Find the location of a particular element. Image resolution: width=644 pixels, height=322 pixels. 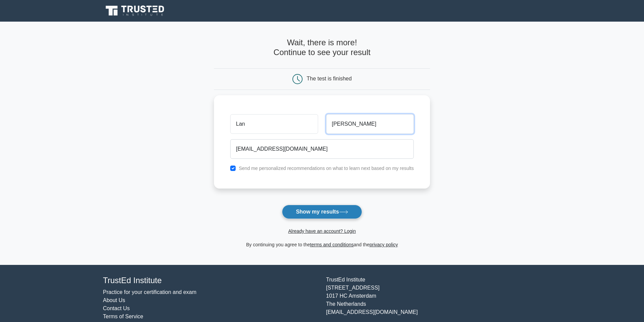

a: Already have an account? Login is located at coordinates (322, 231).